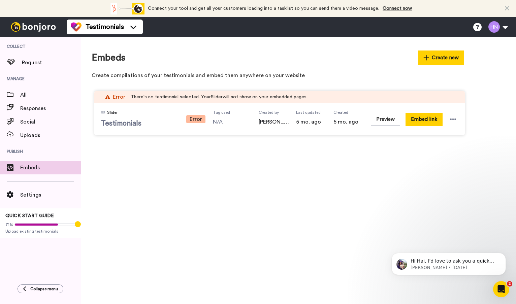 The image size is (516, 304). I want to click on span: Social, so click(51, 122).